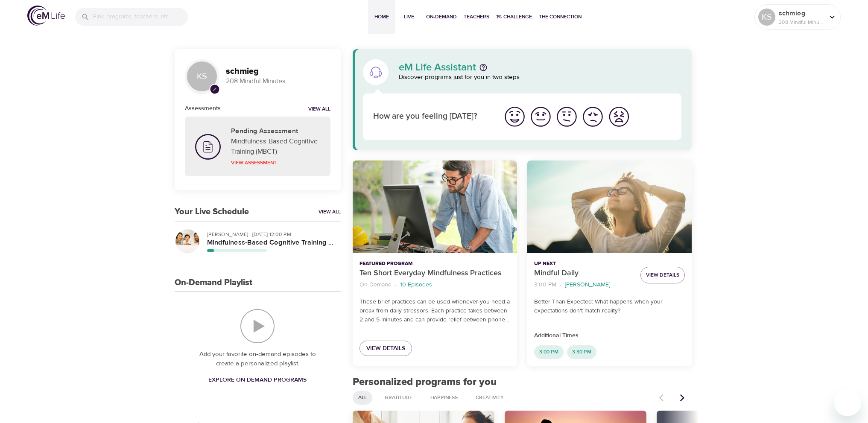 The width and height of the screenshot is (868, 423). I want to click on h2: Personalized programs for you, so click(522, 382).